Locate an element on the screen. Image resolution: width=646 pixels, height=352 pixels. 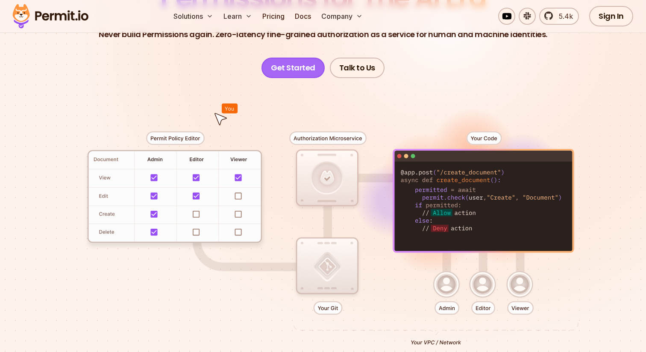
span: 5.4k is located at coordinates (563, 16).